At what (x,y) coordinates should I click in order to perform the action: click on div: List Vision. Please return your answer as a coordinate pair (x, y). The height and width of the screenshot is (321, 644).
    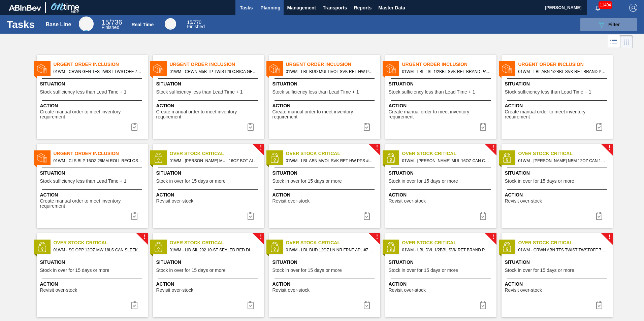
    Looking at the image, I should click on (613, 42).